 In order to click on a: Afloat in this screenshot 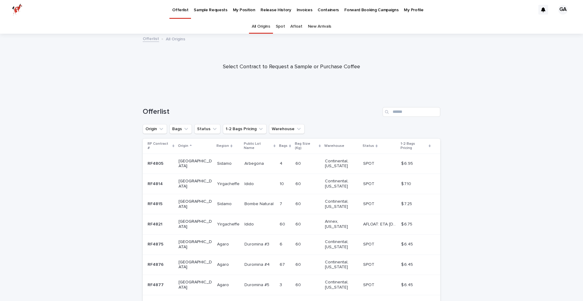, I will do `click(296, 26)`.